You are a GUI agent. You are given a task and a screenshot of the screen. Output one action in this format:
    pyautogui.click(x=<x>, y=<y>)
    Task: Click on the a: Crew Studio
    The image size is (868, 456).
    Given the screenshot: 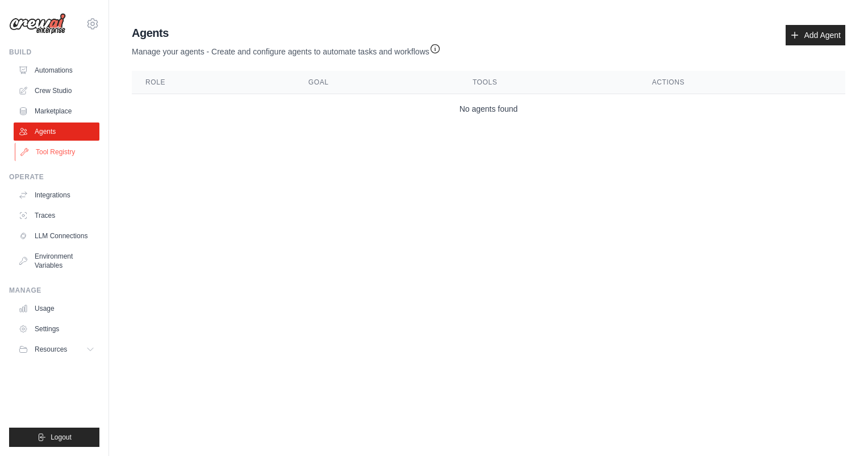 What is the action you would take?
    pyautogui.click(x=56, y=91)
    